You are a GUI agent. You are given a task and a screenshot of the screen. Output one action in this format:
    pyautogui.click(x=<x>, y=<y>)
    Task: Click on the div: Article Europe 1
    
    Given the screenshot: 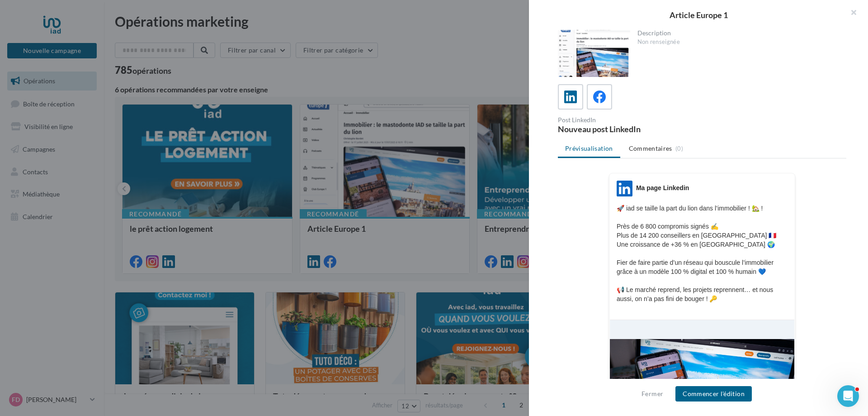 What is the action you would take?
    pyautogui.click(x=698, y=15)
    